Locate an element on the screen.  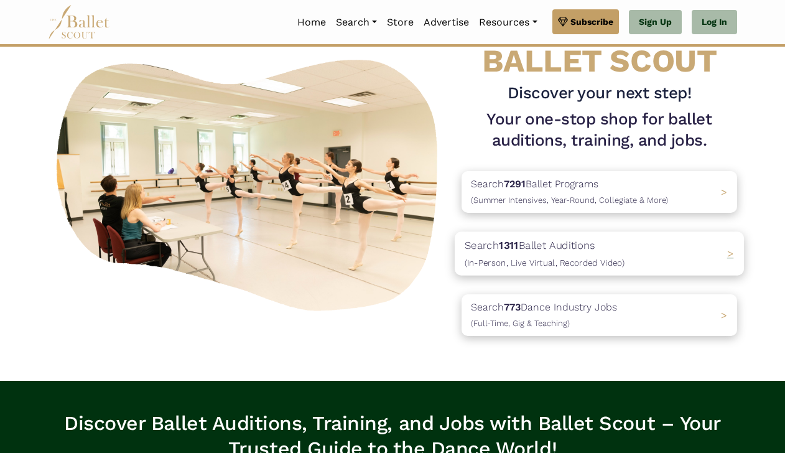
h3: Discover your next step! is located at coordinates (599, 93).